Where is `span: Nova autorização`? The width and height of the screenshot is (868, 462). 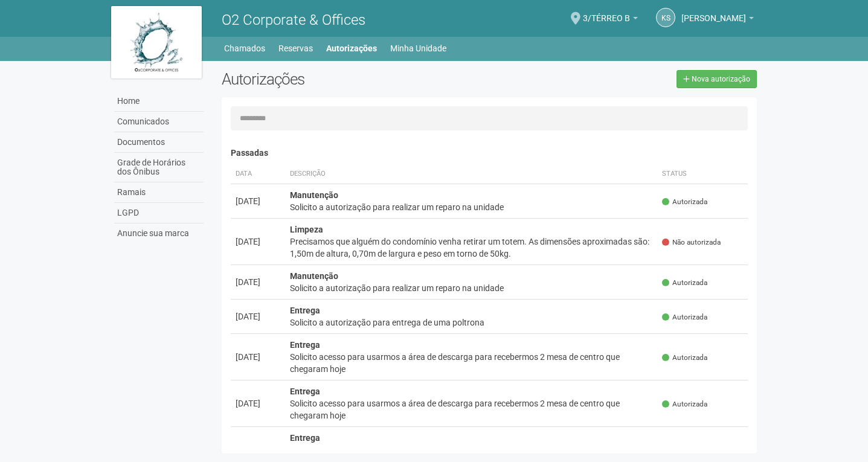
span: Nova autorização is located at coordinates (721, 79).